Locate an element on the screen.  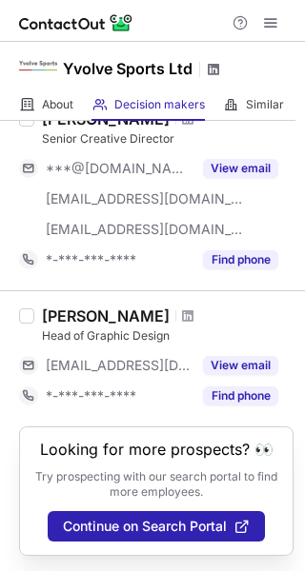
header: Looking for more prospects? 👀 is located at coordinates (156, 449).